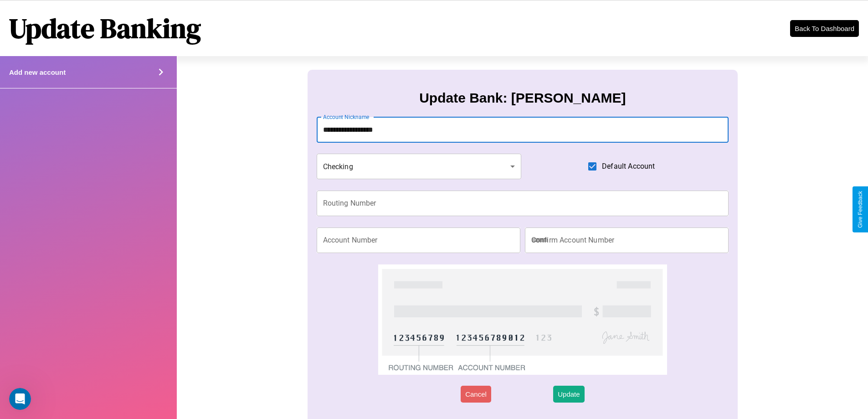  Describe the element at coordinates (476, 394) in the screenshot. I see `button: Cancel` at that location.